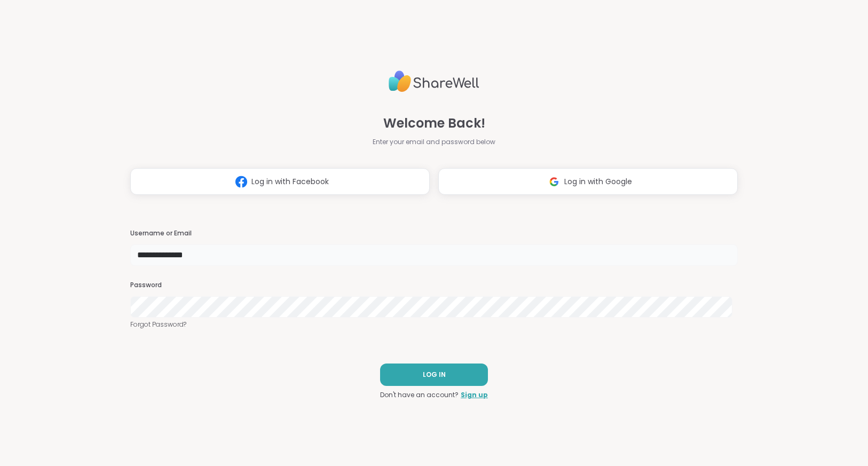 The image size is (868, 466). I want to click on span: Log in with Google, so click(598, 181).